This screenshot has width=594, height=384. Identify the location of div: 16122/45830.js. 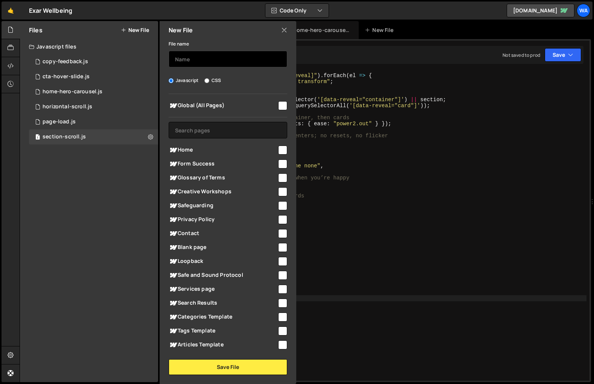
(93, 137).